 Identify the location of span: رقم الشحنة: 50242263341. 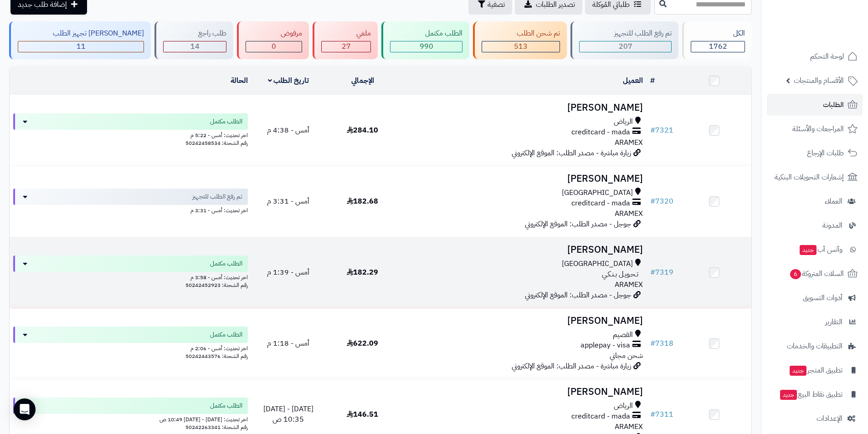
(216, 427).